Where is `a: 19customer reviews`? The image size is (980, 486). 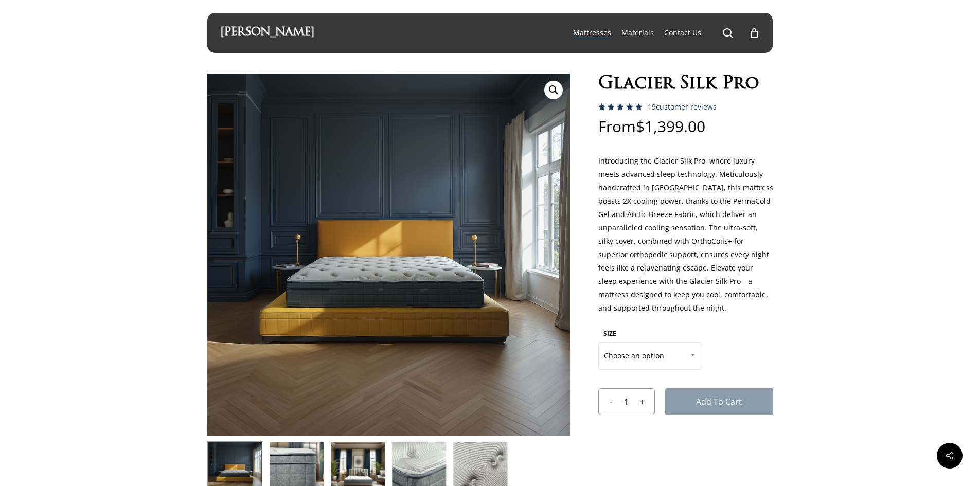
a: 19customer reviews is located at coordinates (682, 107).